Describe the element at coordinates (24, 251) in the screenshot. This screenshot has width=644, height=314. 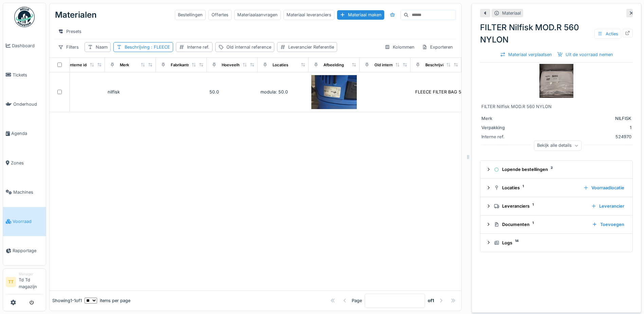
I see `a: Rapportage` at that location.